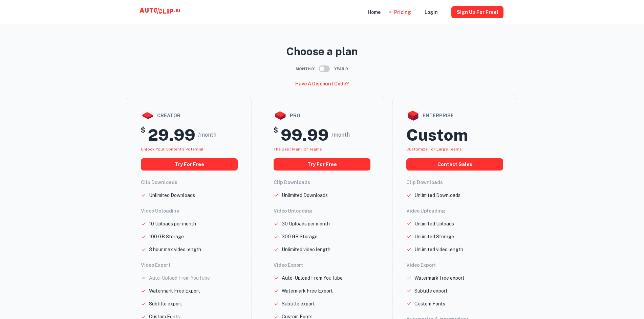 This screenshot has height=319, width=644. What do you see at coordinates (434, 236) in the screenshot?
I see `p: Unlimited Storage` at bounding box center [434, 236].